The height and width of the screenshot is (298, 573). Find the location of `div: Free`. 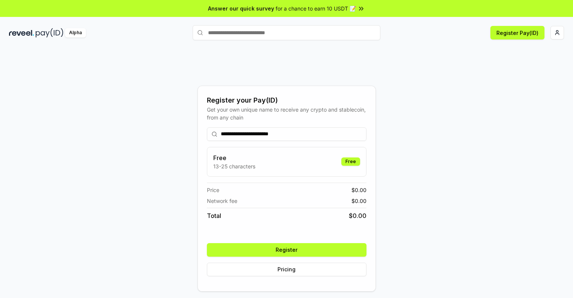

div: Free is located at coordinates (351, 162).